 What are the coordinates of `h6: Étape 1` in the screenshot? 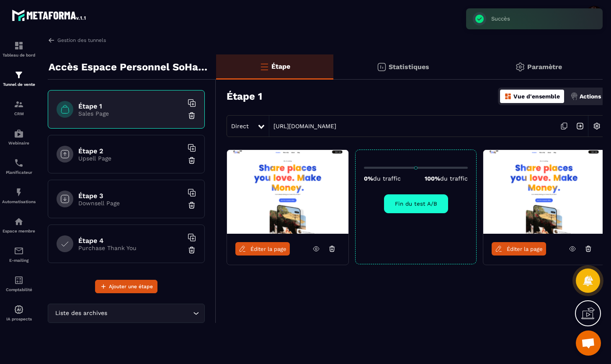 It's located at (131, 106).